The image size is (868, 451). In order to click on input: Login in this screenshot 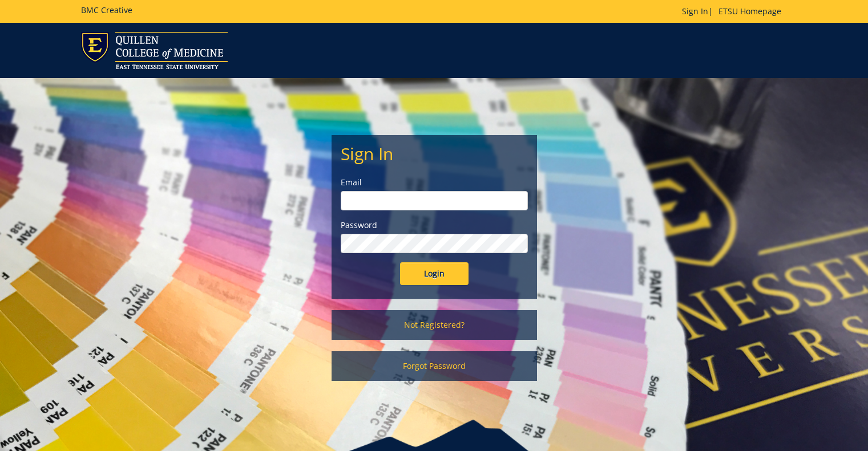, I will do `click(434, 274)`.